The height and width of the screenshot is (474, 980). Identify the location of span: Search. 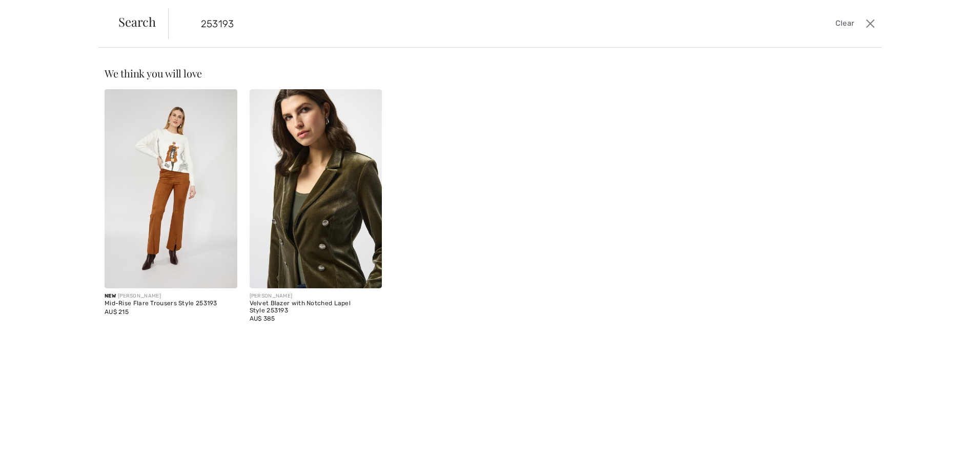
(137, 22).